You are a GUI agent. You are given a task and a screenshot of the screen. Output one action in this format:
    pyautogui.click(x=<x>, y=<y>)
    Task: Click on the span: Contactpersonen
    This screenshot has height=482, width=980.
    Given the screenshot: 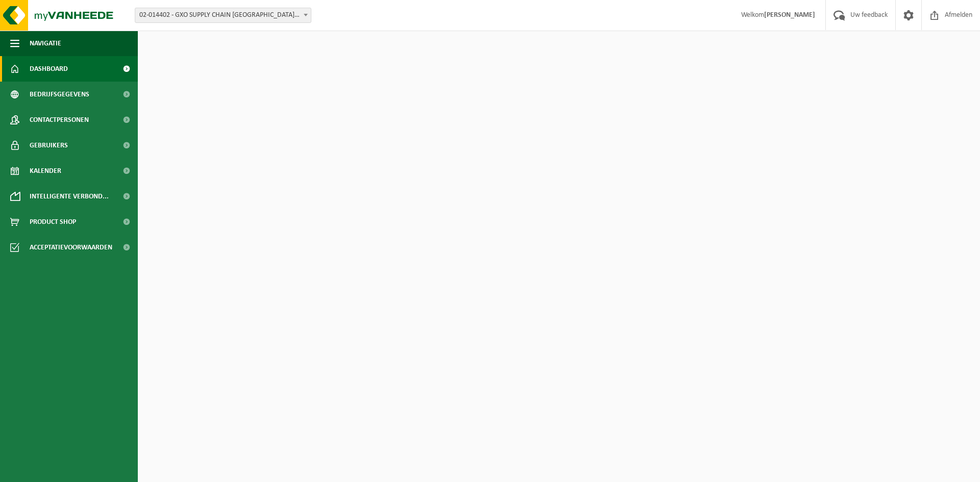 What is the action you would take?
    pyautogui.click(x=60, y=120)
    